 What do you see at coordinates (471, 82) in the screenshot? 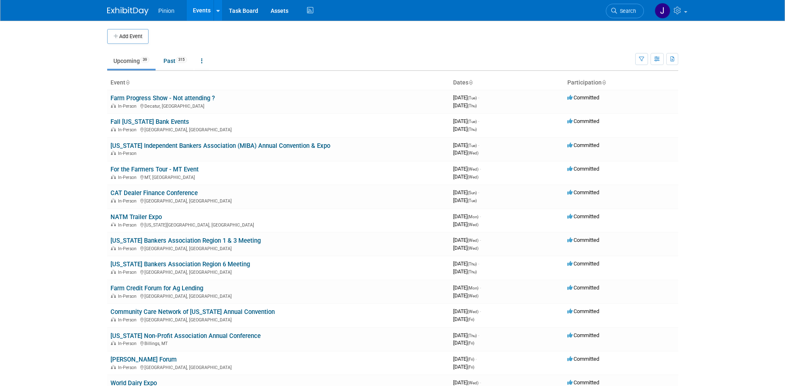
I see `a: Sort by Start Date` at bounding box center [471, 82].